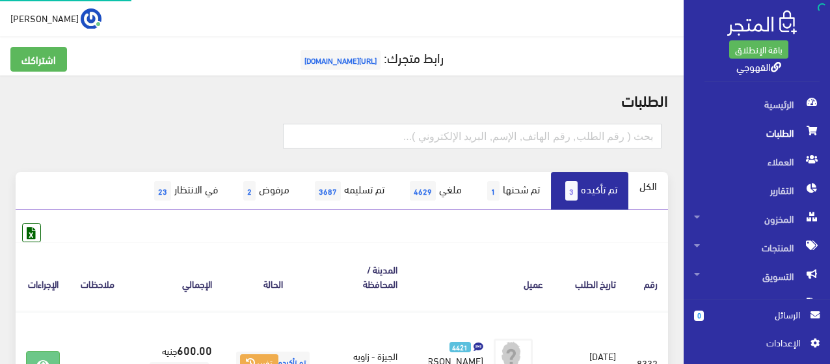 The height and width of the screenshot is (364, 830). I want to click on span: المخزون, so click(757, 219).